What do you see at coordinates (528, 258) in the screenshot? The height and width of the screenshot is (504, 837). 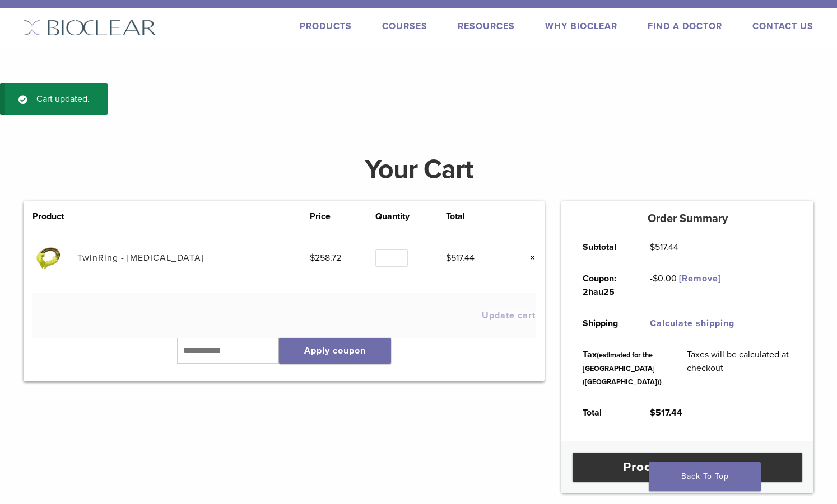 I see `a: Remove this item` at bounding box center [528, 258].